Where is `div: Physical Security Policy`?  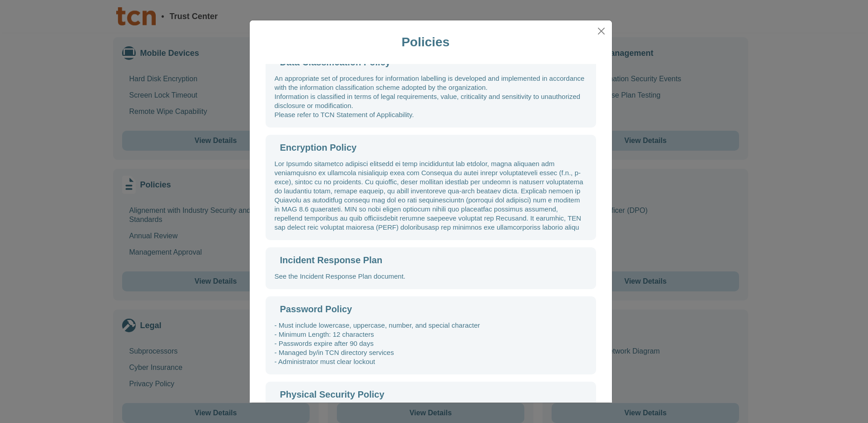
div: Physical Security Policy is located at coordinates (333, 395).